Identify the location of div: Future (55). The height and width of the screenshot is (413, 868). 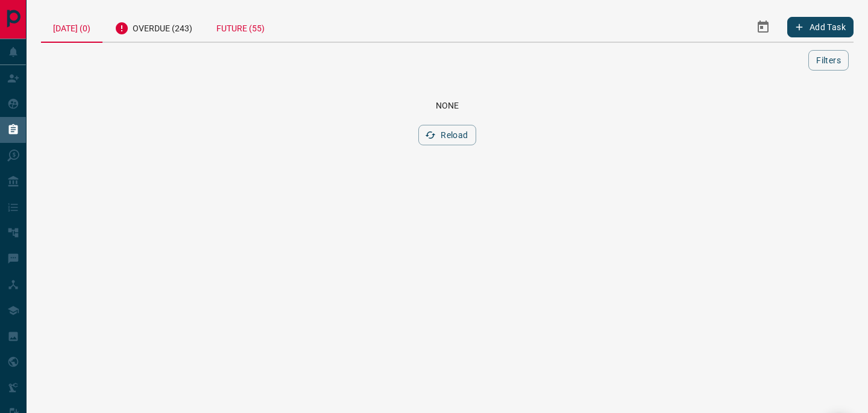
(241, 27).